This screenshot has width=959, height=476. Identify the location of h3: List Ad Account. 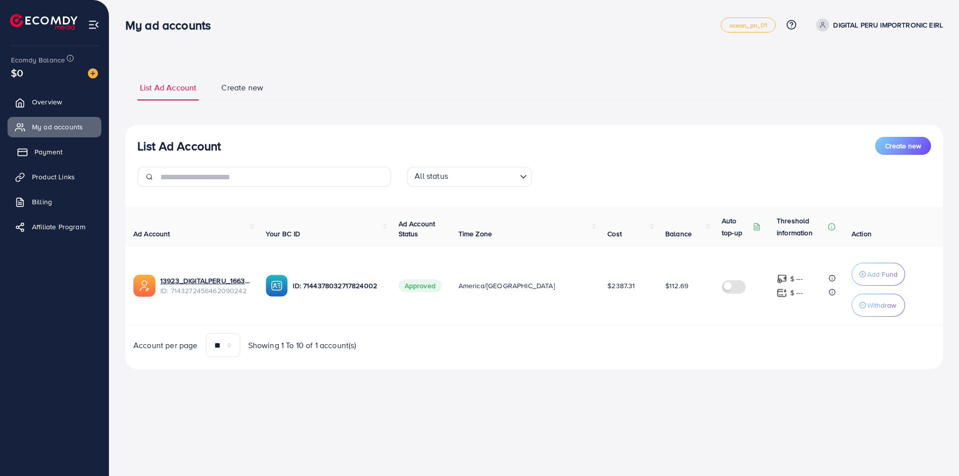
(179, 146).